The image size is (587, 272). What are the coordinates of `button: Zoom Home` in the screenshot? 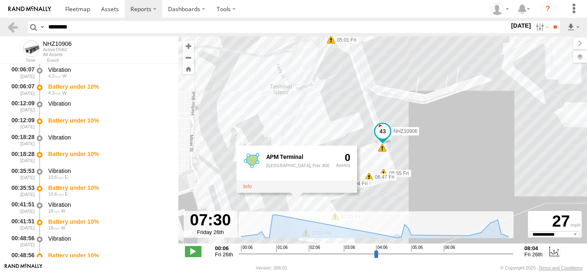 It's located at (188, 69).